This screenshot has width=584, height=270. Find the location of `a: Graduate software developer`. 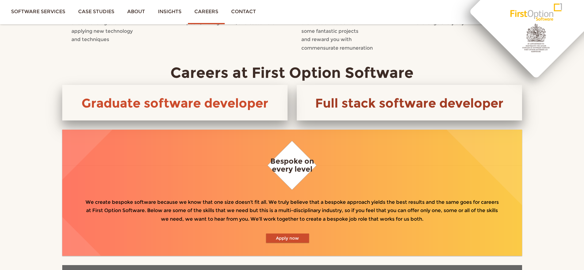

a: Graduate software developer is located at coordinates (175, 103).